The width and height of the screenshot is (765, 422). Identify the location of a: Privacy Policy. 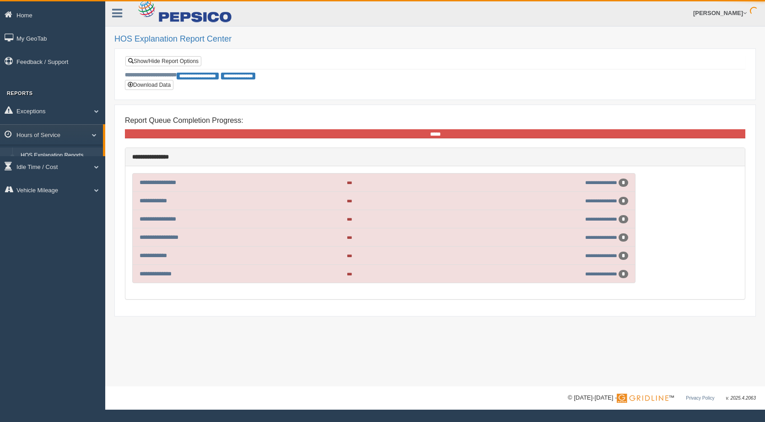
(700, 398).